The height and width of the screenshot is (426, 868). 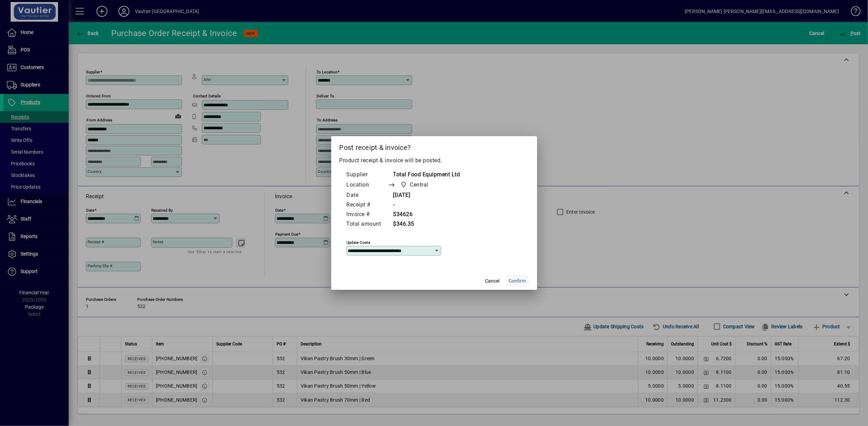 What do you see at coordinates (492, 281) in the screenshot?
I see `span: Cancel` at bounding box center [492, 281].